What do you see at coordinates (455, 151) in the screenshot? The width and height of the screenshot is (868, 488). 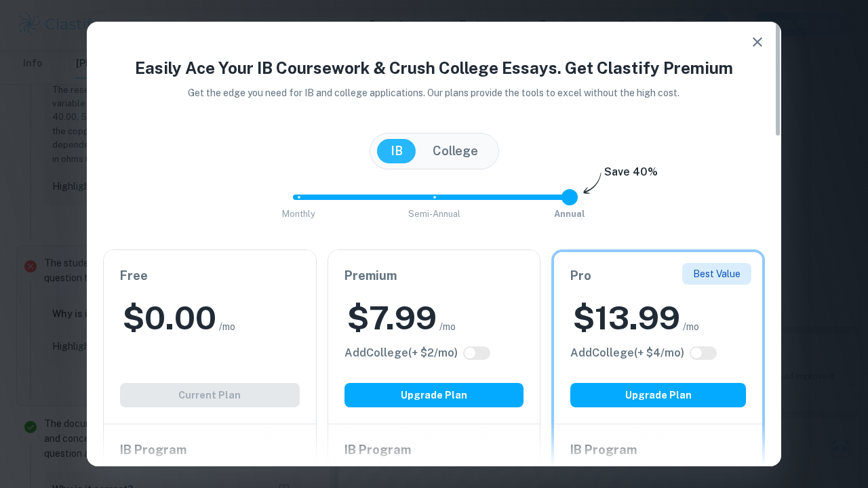 I see `button: College` at bounding box center [455, 151].